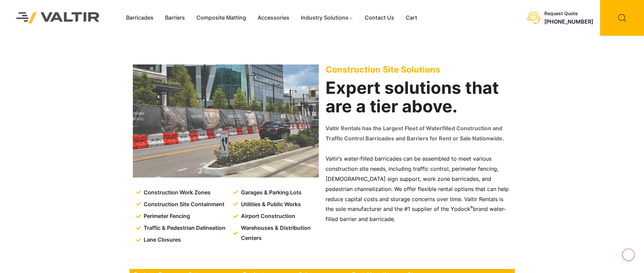 The height and width of the screenshot is (273, 644). I want to click on span: Warehouses & Distribution Centers, so click(280, 234).